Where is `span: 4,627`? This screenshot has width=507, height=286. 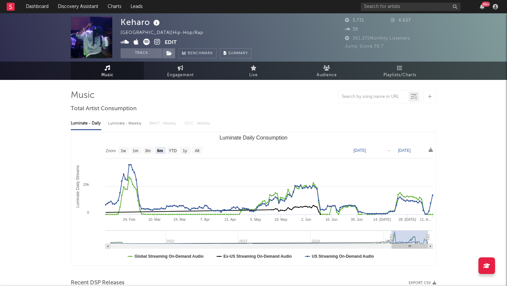
span: 4,627 is located at coordinates (401, 20).